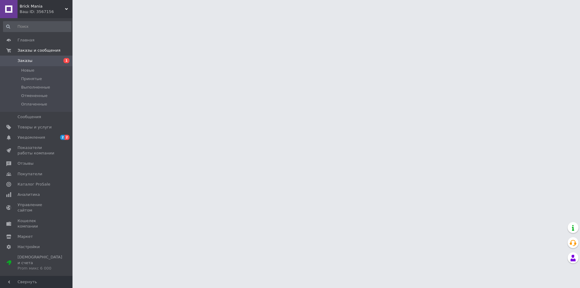 The width and height of the screenshot is (580, 288). I want to click on span: Управление сайтом, so click(37, 208).